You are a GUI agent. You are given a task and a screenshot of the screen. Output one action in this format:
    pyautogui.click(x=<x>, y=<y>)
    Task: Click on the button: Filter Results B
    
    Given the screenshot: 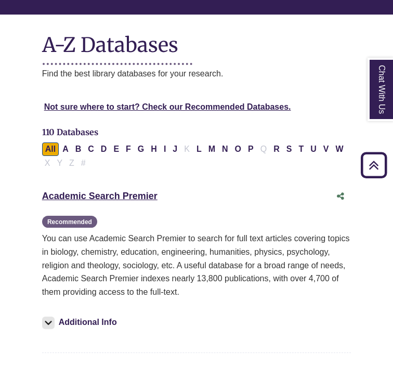 What is the action you would take?
    pyautogui.click(x=78, y=149)
    